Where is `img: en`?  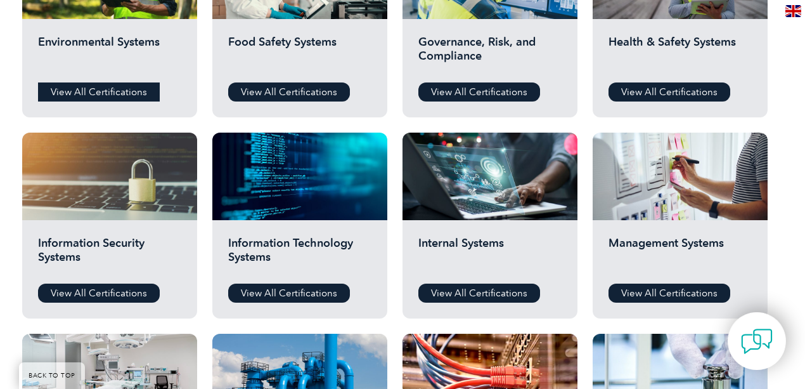 img: en is located at coordinates (793, 11).